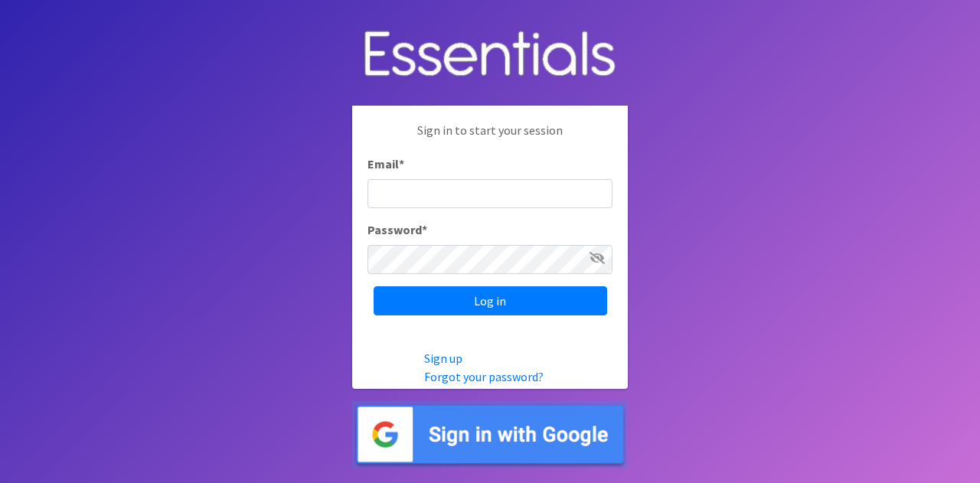 Image resolution: width=980 pixels, height=483 pixels. What do you see at coordinates (386, 164) in the screenshot?
I see `label: Email` at bounding box center [386, 164].